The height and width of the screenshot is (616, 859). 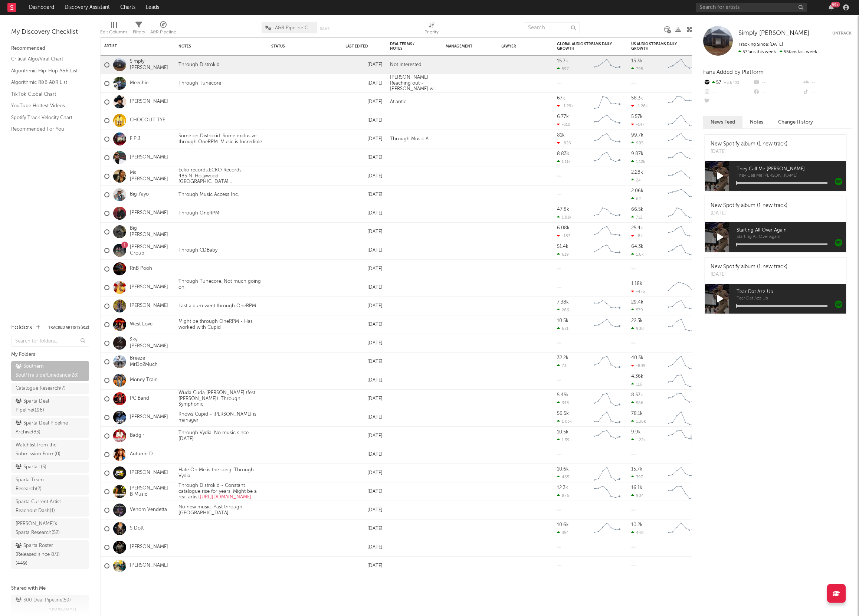 What do you see at coordinates (47, 371) in the screenshot?
I see `div: Southern Soul/Trailride/Linedance ( 28 )` at bounding box center [47, 371].